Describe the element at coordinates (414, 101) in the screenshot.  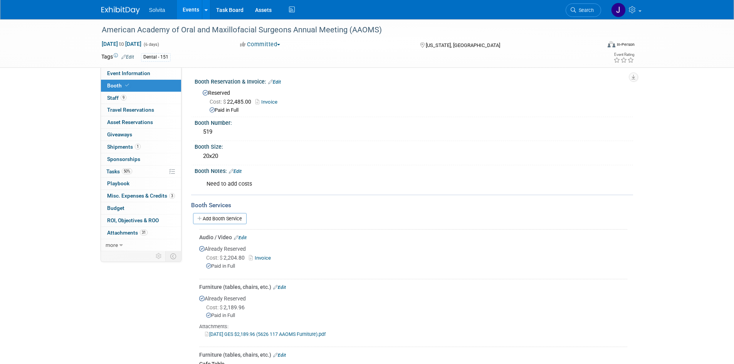
I see `div: Reserved` at that location.